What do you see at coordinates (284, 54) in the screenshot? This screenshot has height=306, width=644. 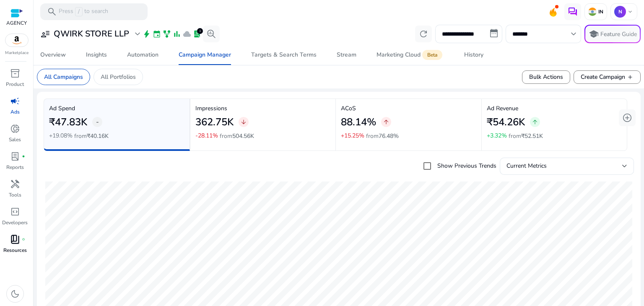 I see `div: Targets & Search Terms` at bounding box center [284, 54].